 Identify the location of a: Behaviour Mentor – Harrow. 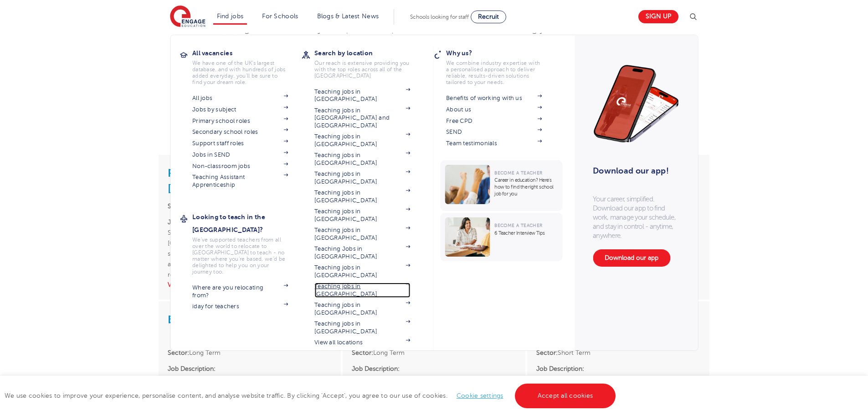
(240, 320).